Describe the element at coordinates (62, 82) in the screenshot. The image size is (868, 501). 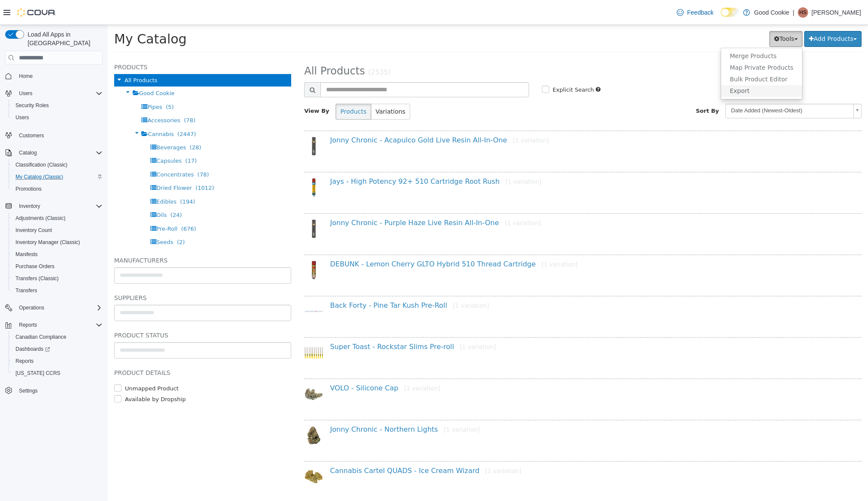
I see `span: (5)` at that location.